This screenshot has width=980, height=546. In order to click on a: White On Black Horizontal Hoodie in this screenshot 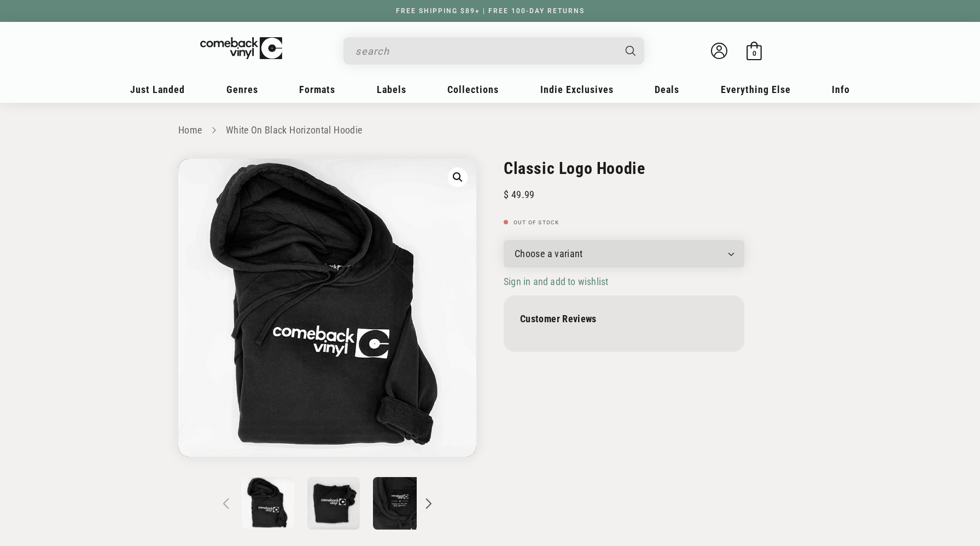, I will do `click(294, 130)`.